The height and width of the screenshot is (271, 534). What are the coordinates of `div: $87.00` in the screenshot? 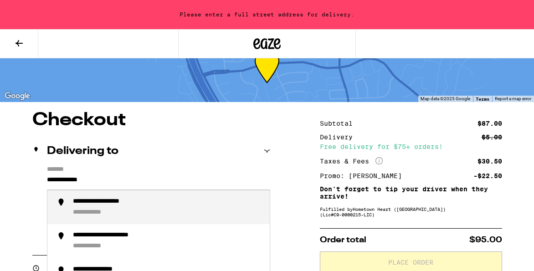 It's located at (490, 124).